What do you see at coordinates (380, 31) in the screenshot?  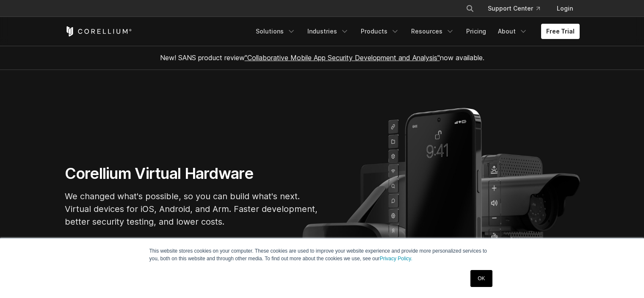 I see `a: Products` at bounding box center [380, 31].